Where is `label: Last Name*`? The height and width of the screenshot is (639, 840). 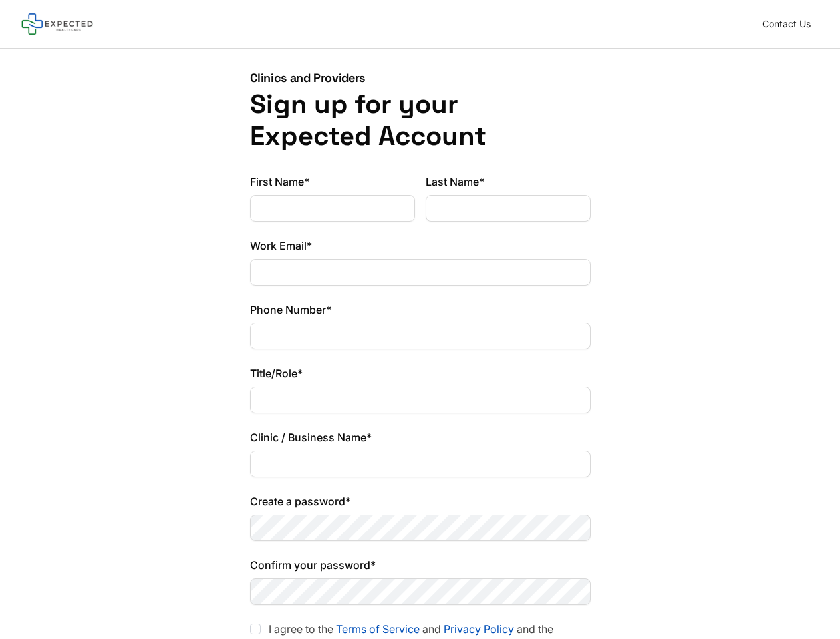
label: Last Name* is located at coordinates (508, 182).